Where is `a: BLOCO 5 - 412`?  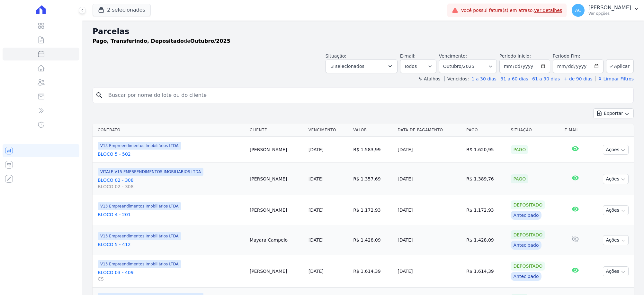 a: BLOCO 5 - 412 is located at coordinates (171, 244).